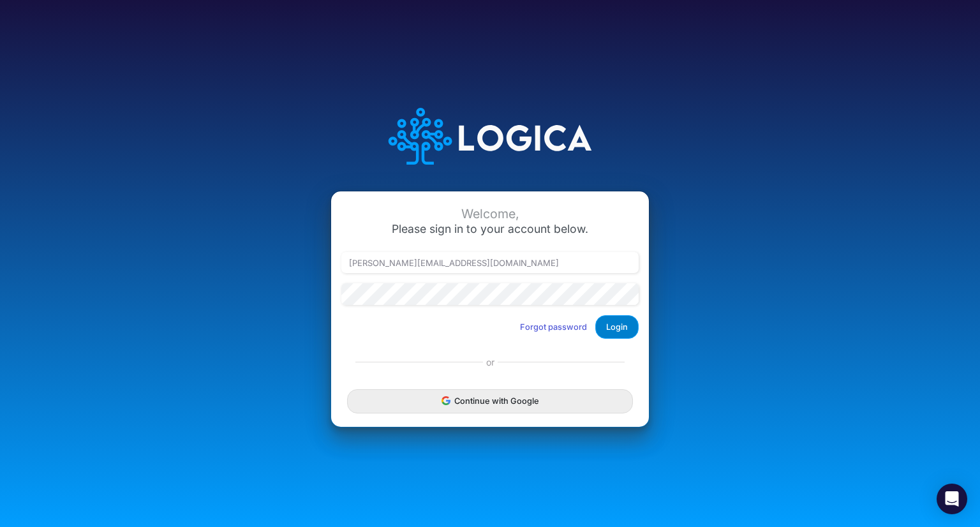 Image resolution: width=980 pixels, height=527 pixels. What do you see at coordinates (553, 327) in the screenshot?
I see `button: Forgot password` at bounding box center [553, 327].